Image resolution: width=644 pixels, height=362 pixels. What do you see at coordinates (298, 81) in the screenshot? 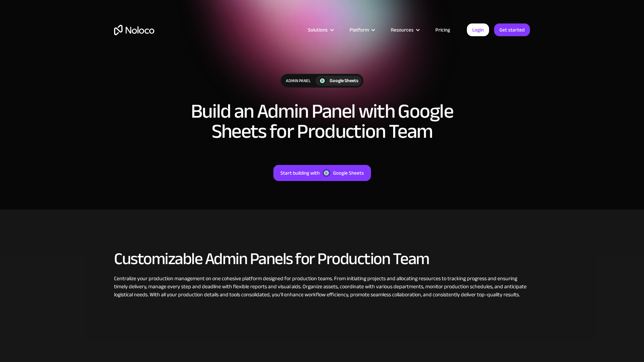
I see `div: Admin Panel` at bounding box center [298, 81].